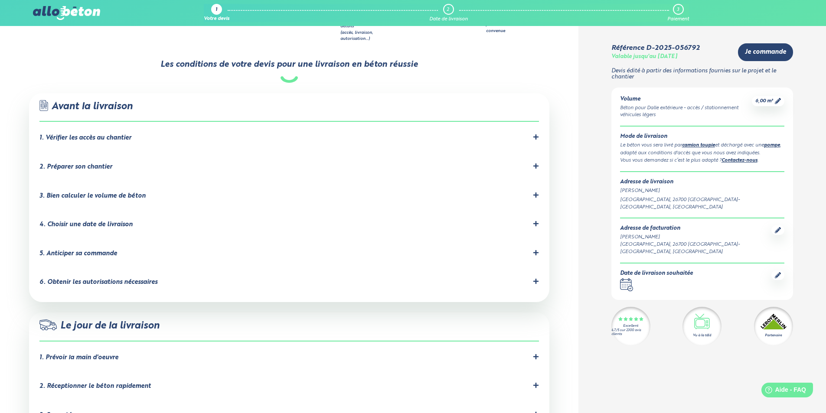 The image size is (826, 413). I want to click on div: Volume, so click(686, 99).